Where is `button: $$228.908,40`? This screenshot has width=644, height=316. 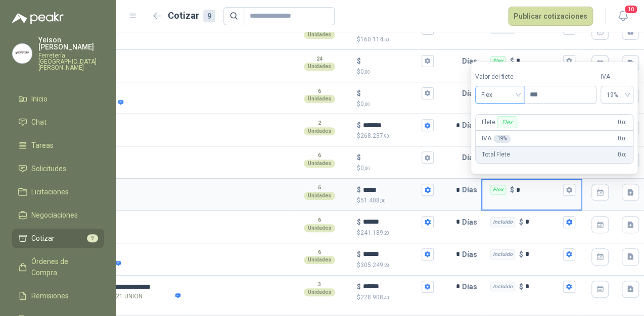 button: $$228.908,40 is located at coordinates (428, 287).